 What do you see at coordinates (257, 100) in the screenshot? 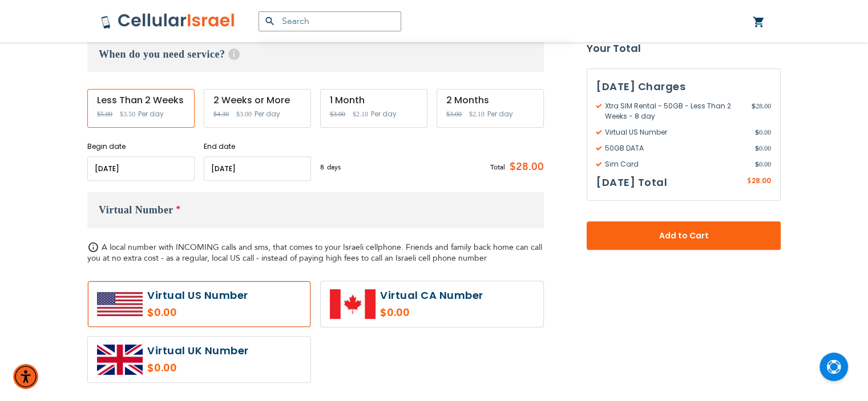
I see `div: 2 Weeks or More` at bounding box center [257, 100].